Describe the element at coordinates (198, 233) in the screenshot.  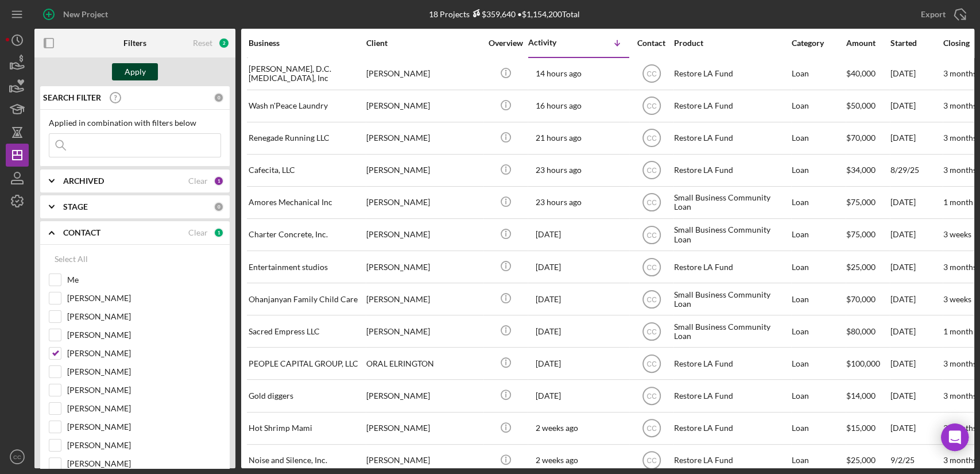
I see `div: Clear` at that location.